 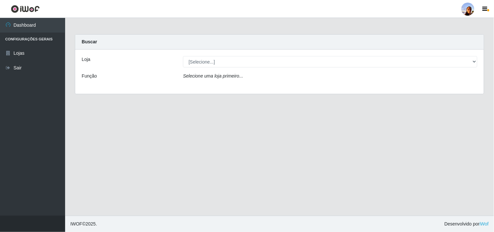 I want to click on label: Loja, so click(x=86, y=59).